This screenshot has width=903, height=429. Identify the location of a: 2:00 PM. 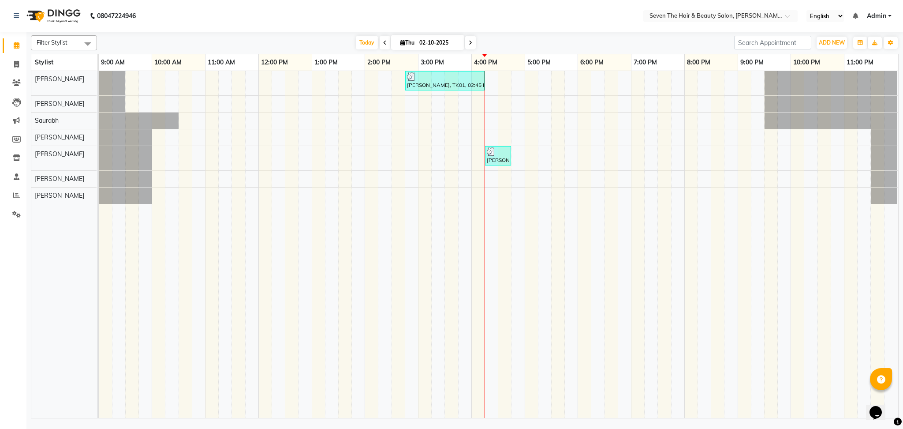
(379, 62).